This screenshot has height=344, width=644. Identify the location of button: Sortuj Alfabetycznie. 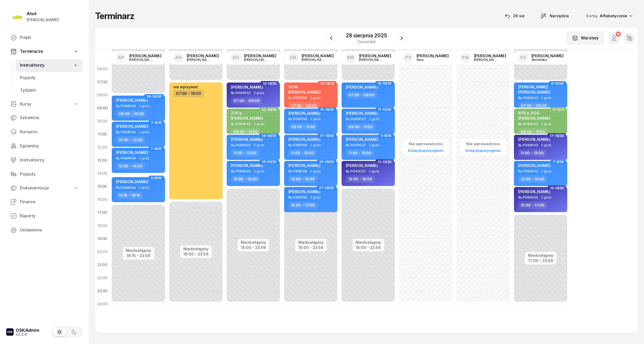
(609, 16).